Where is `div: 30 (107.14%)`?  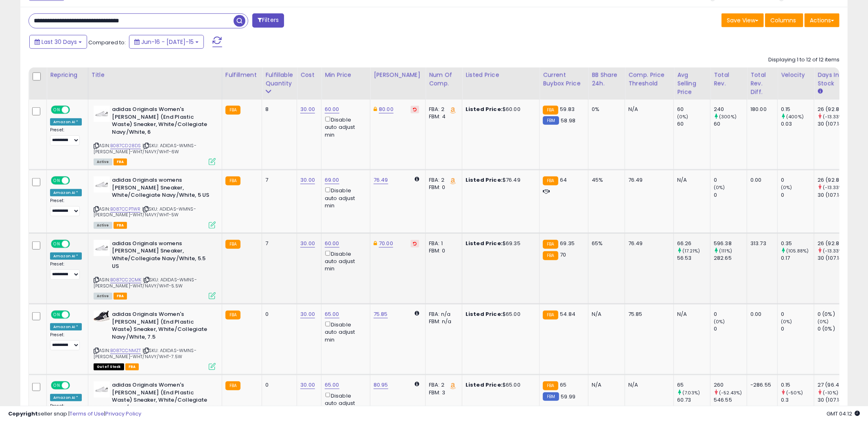 div: 30 (107.14%) is located at coordinates (834, 195).